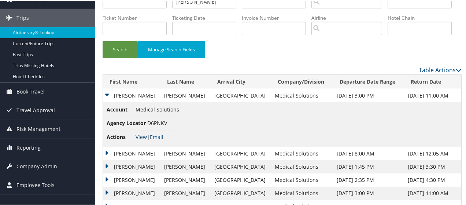  What do you see at coordinates (30, 91) in the screenshot?
I see `span: Book Travel` at bounding box center [30, 91].